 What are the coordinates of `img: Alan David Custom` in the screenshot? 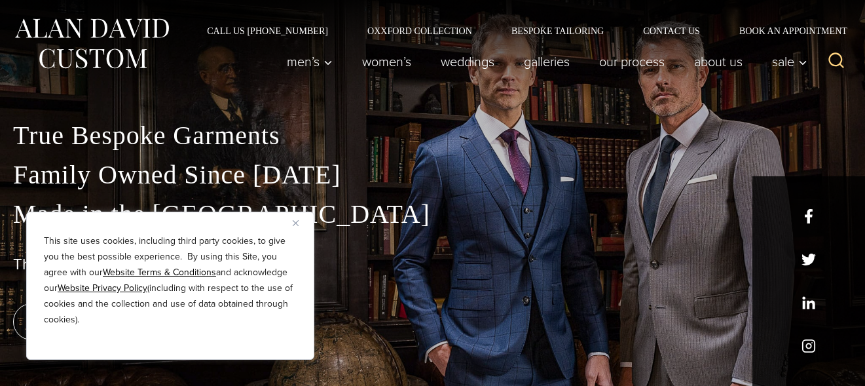 It's located at (92, 43).